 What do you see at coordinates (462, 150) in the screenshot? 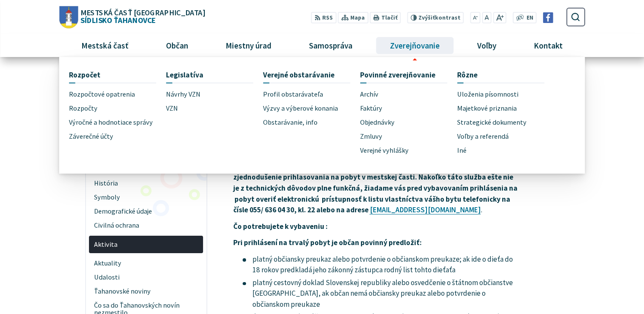
I see `span: Iné` at bounding box center [462, 150].